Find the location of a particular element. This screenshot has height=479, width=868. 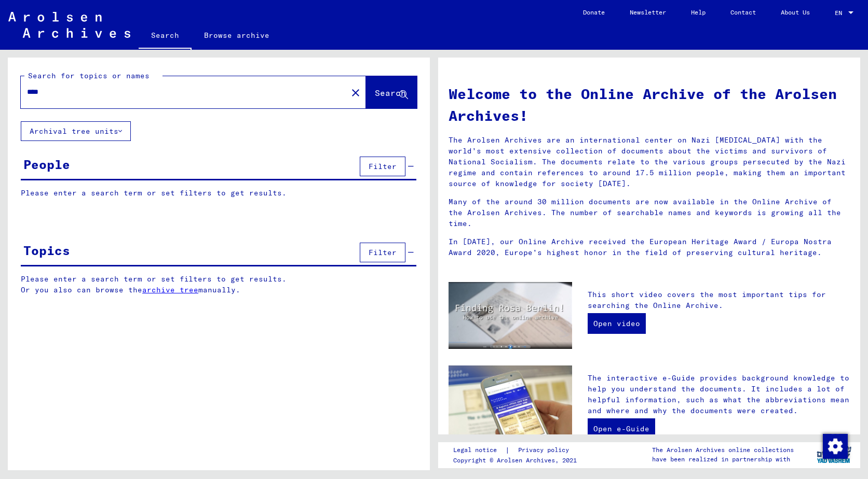

p: Please enter a search term or set filters to get results. Or you also can browse the manually. is located at coordinates (218, 285).